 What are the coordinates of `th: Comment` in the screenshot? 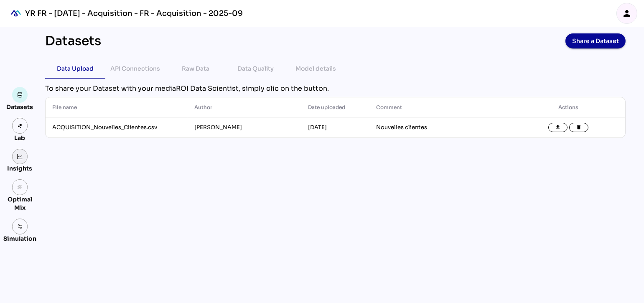 It's located at (441, 107).